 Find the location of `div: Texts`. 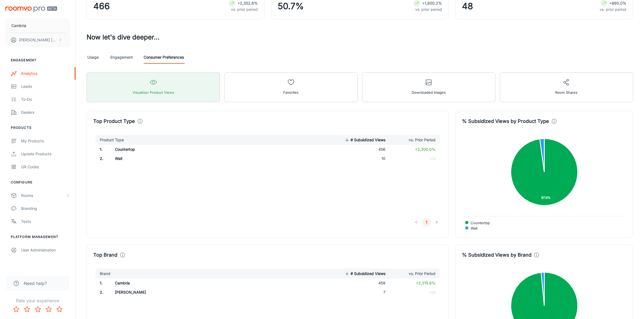

div: Texts is located at coordinates (46, 221).